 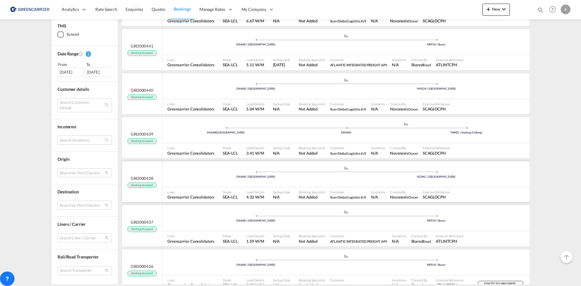 What do you see at coordinates (450, 241) in the screenshot?
I see `span: ATLINTCPH` at bounding box center [450, 241].